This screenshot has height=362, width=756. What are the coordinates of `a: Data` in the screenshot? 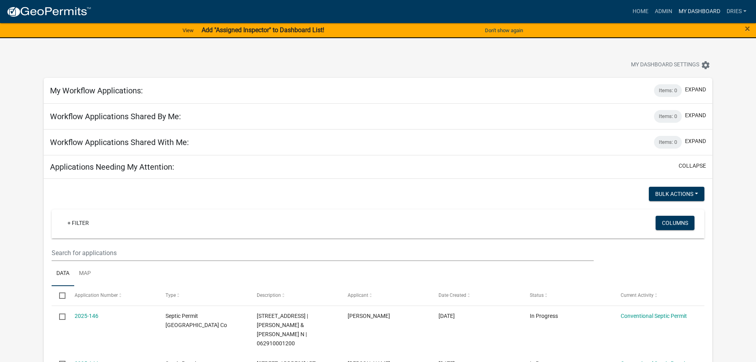 It's located at (63, 274).